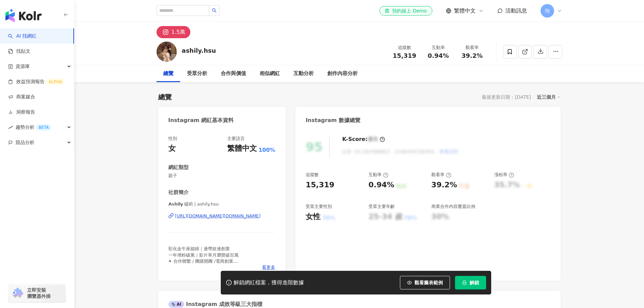 The image size is (644, 308). I want to click on div: 15,319, so click(319, 185).